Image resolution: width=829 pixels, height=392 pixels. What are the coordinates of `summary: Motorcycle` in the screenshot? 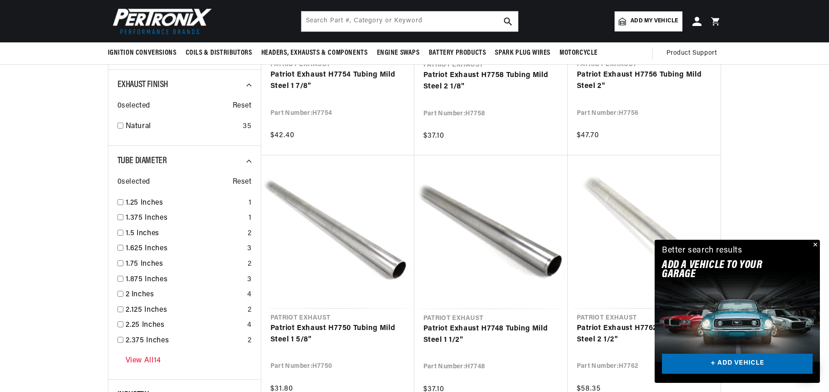 It's located at (579, 53).